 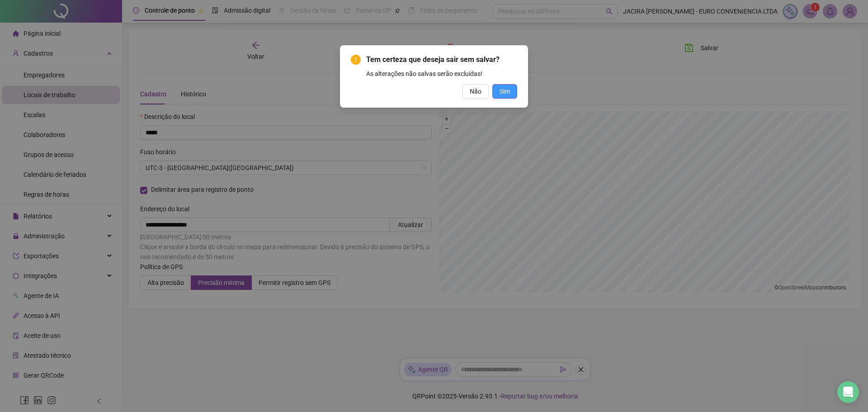 I want to click on button: Sim, so click(x=505, y=91).